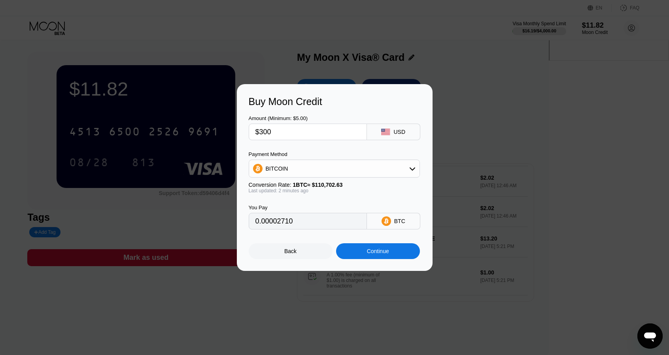 This screenshot has width=669, height=355. What do you see at coordinates (400, 221) in the screenshot?
I see `div: BTC` at bounding box center [400, 221].